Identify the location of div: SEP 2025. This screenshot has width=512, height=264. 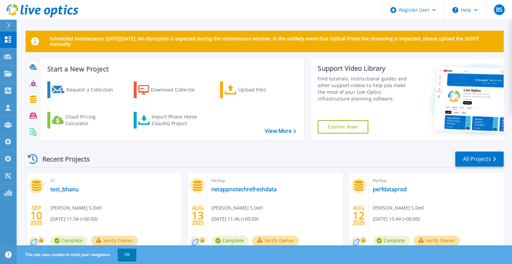
(36, 215).